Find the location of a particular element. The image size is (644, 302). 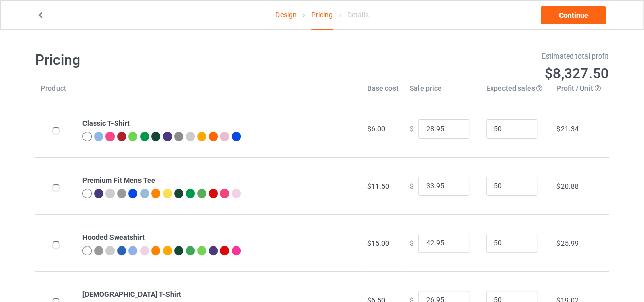

th: Sale price is located at coordinates (442, 92).